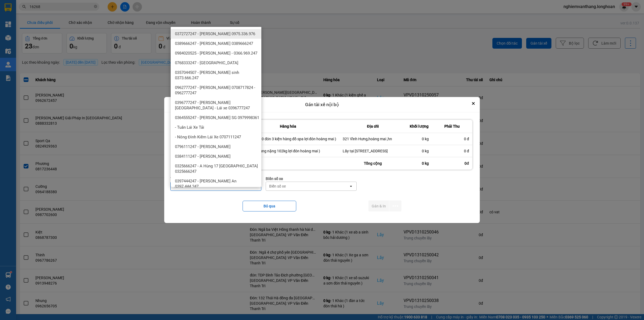  What do you see at coordinates (378, 206) in the screenshot?
I see `button: Gán & In` at bounding box center [378, 206].